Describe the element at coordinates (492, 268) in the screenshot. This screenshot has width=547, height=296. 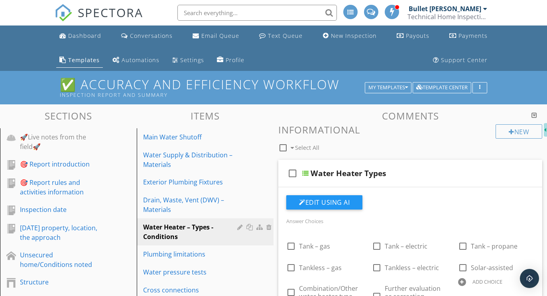
I see `span: Solar-assisted` at that location.